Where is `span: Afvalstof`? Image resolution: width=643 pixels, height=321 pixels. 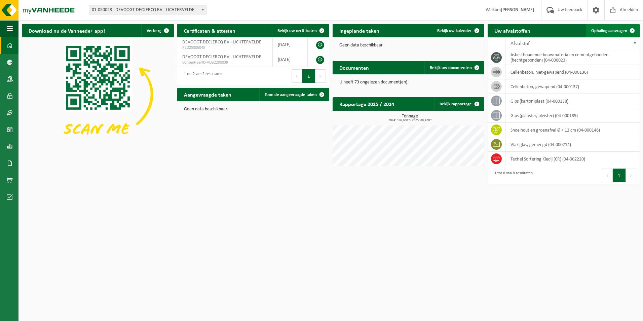 span: Afvalstof is located at coordinates (520, 44).